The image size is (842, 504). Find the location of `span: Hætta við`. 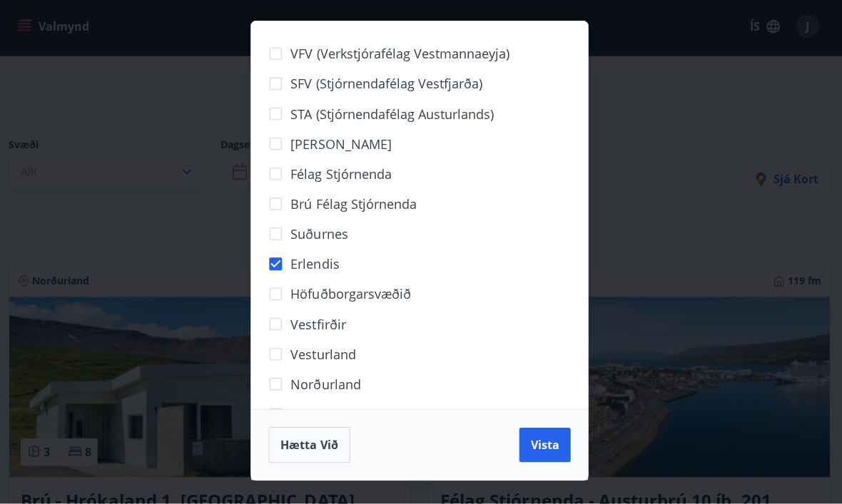

span: Hætta við is located at coordinates (311, 446).